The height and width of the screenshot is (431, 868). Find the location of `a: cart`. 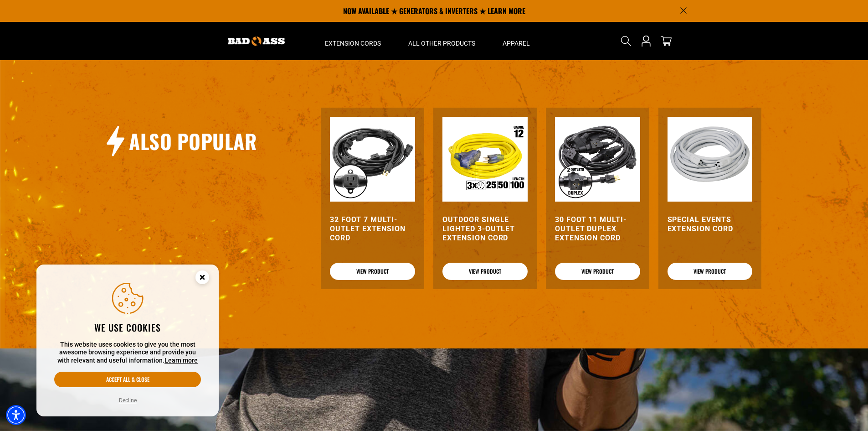

a: cart is located at coordinates (666, 41).